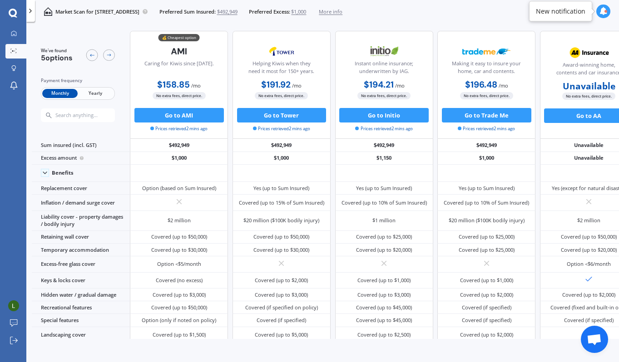 This screenshot has height=362, width=619. What do you see at coordinates (81, 250) in the screenshot?
I see `div: Temporary accommodation` at bounding box center [81, 250].